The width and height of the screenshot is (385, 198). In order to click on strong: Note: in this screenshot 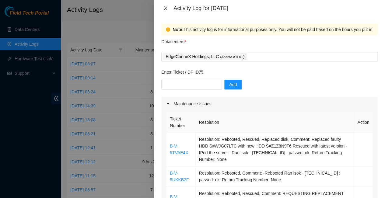, I will do `click(178, 30)`.